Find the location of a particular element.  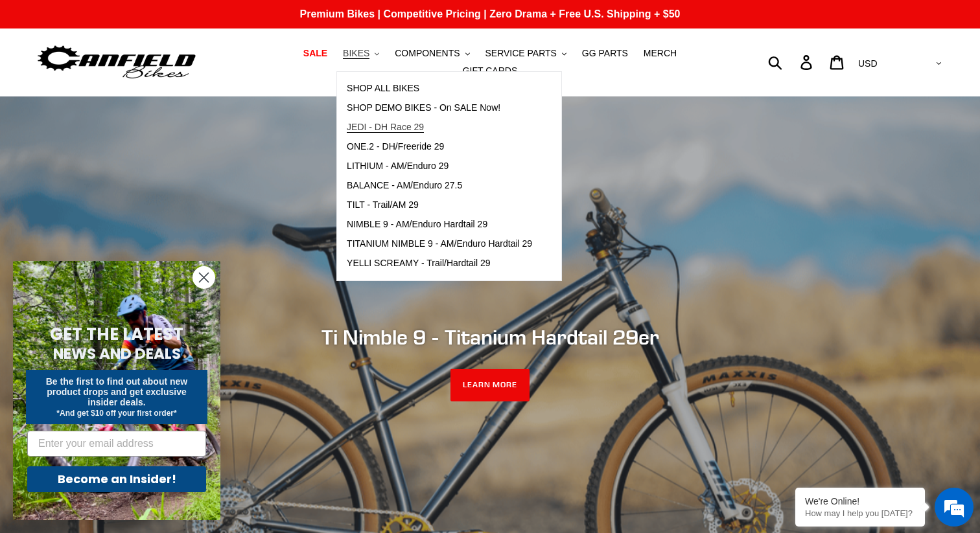

span: COMPONENTS is located at coordinates (427, 53).